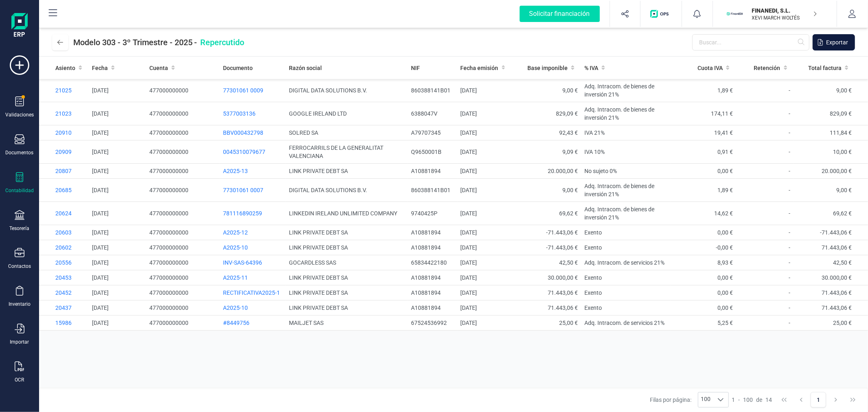 This screenshot has height=412, width=868. What do you see at coordinates (346, 263) in the screenshot?
I see `td: GOCARDLESS SAS` at bounding box center [346, 263].